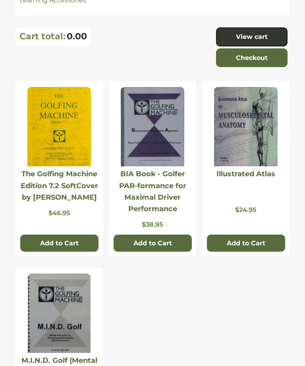 This screenshot has width=305, height=366. Describe the element at coordinates (59, 127) in the screenshot. I see `img: The Golfing Machine Edition 7.2 SoftCover by Homer Kelley` at that location.